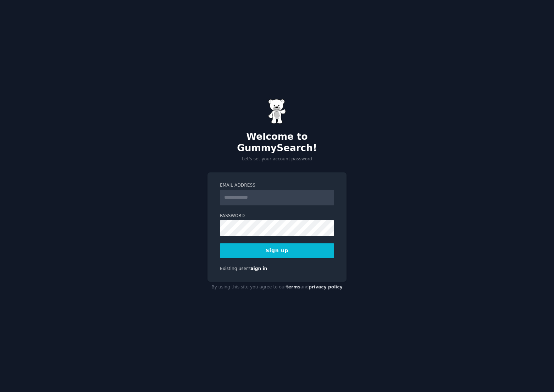 Image resolution: width=554 pixels, height=392 pixels. What do you see at coordinates (277, 159) in the screenshot?
I see `p: Let's set your account password` at bounding box center [277, 159].